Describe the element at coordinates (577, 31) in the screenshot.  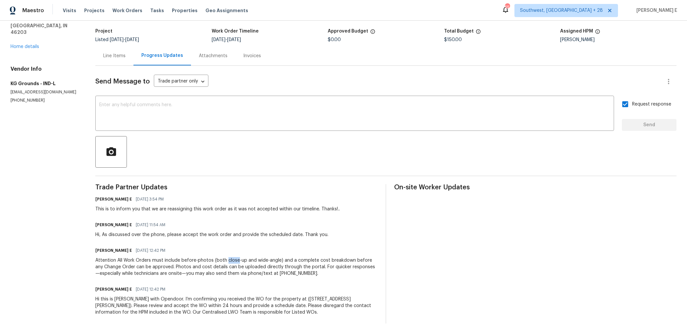
I see `h5: Assigned HPM` at that location.